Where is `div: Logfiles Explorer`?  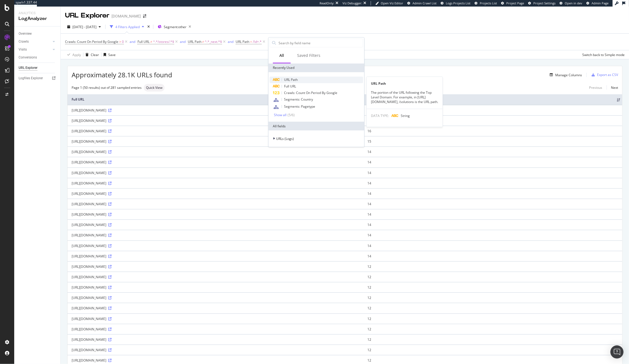 div: Logfiles Explorer is located at coordinates (30, 78).